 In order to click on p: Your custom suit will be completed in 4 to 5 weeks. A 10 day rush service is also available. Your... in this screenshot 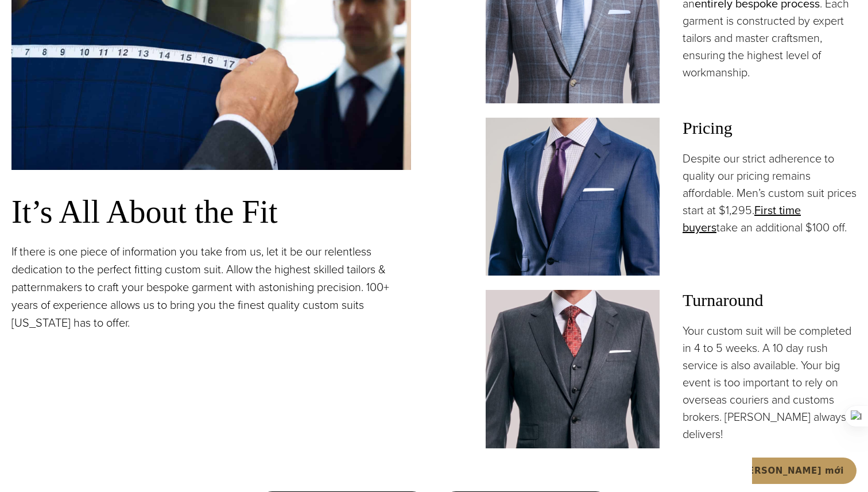, I will do `click(769, 382)`.